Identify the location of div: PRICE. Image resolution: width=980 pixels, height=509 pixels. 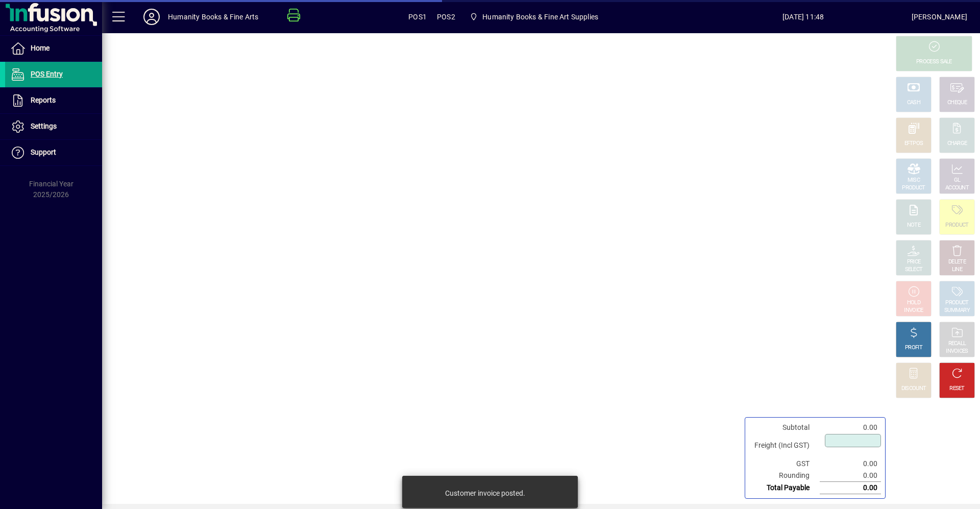
(914, 262).